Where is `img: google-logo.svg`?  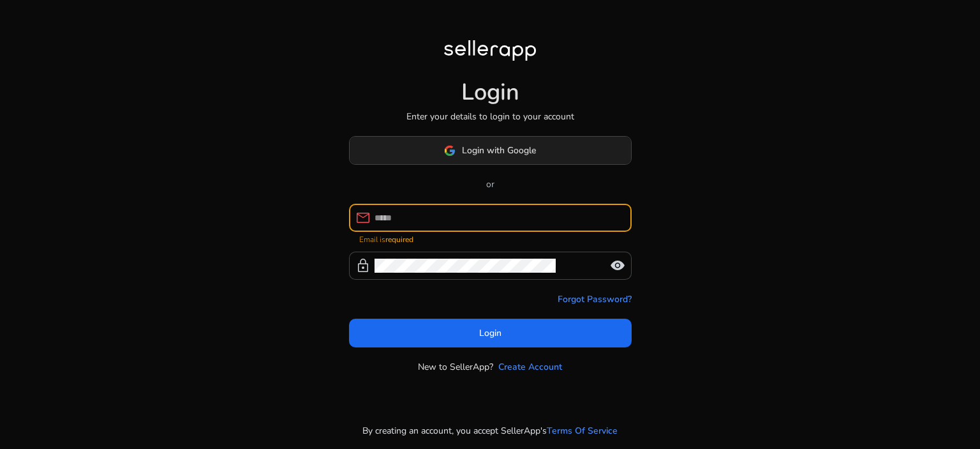 img: google-logo.svg is located at coordinates (450, 150).